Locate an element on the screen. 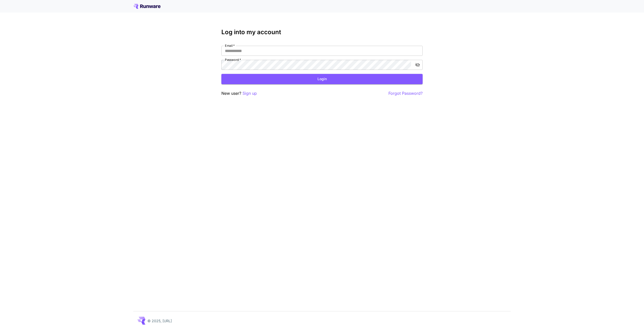  h3: Log into my account is located at coordinates (322, 32).